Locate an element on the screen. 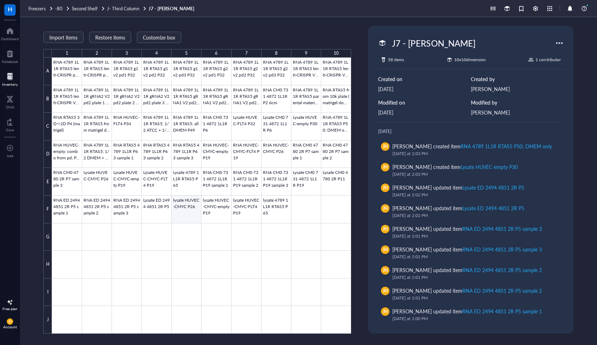 The width and height of the screenshot is (597, 345). div: Notebook is located at coordinates (10, 62).